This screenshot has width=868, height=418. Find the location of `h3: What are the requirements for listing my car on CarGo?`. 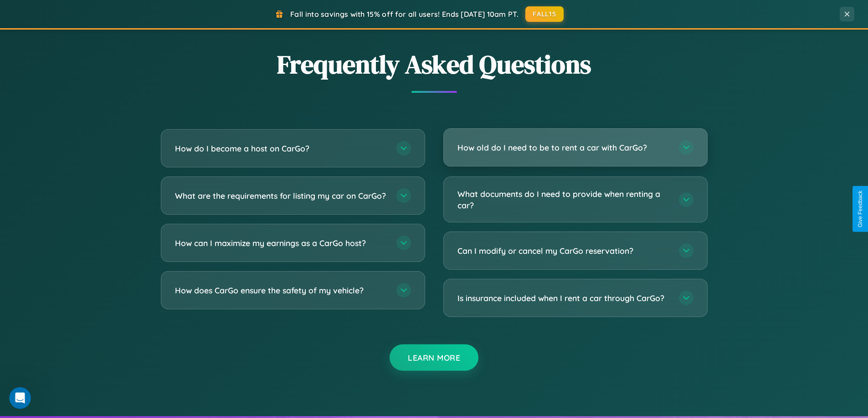

h3: What are the requirements for listing my car on CarGo? is located at coordinates (281, 196).